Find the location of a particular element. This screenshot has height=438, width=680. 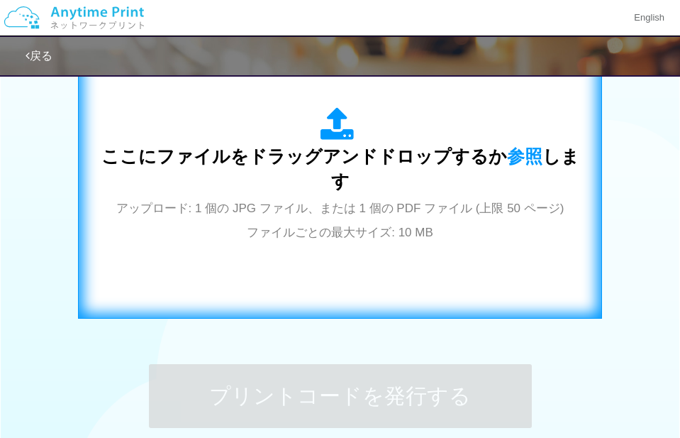

span: ここにファイルをドラッグアンドドロップするか します is located at coordinates (340, 169).